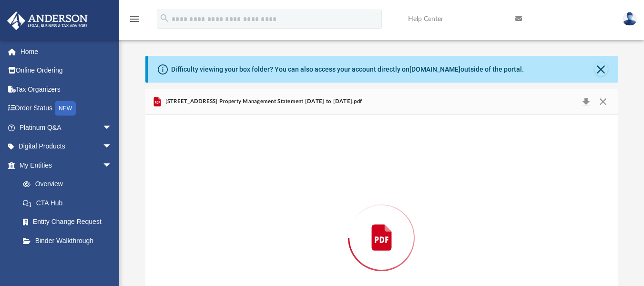  Describe the element at coordinates (67, 165) in the screenshot. I see `a: My Entitiesarrow_drop_down` at that location.